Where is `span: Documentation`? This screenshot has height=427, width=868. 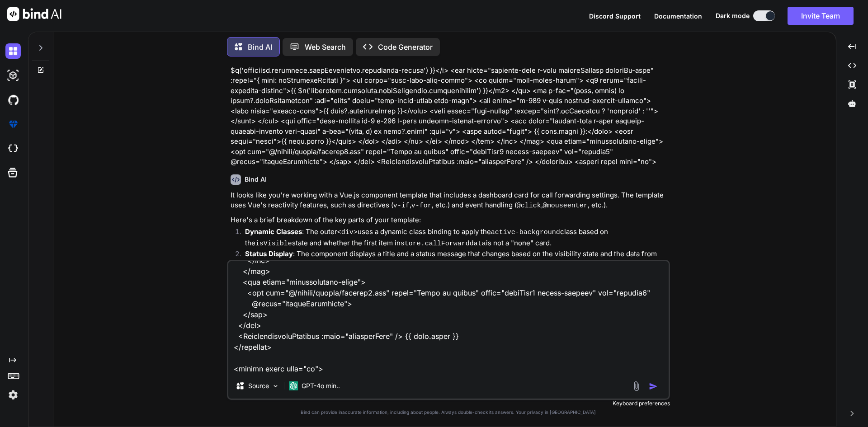 span: Documentation is located at coordinates (678, 16).